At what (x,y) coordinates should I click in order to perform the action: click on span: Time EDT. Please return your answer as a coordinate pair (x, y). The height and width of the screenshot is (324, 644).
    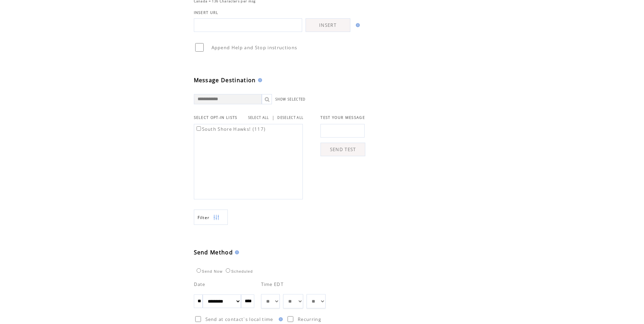
    Looking at the image, I should click on (272, 284).